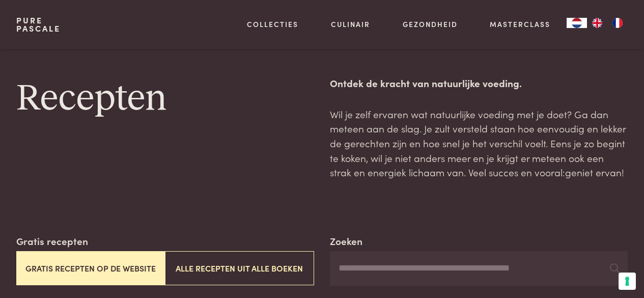 This screenshot has width=644, height=298. Describe the element at coordinates (272, 24) in the screenshot. I see `a: Collecties` at that location.